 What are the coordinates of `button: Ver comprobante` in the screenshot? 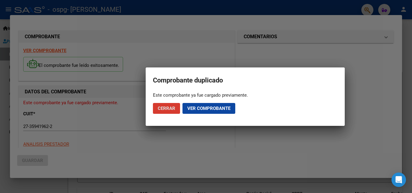 It's located at (209, 109).